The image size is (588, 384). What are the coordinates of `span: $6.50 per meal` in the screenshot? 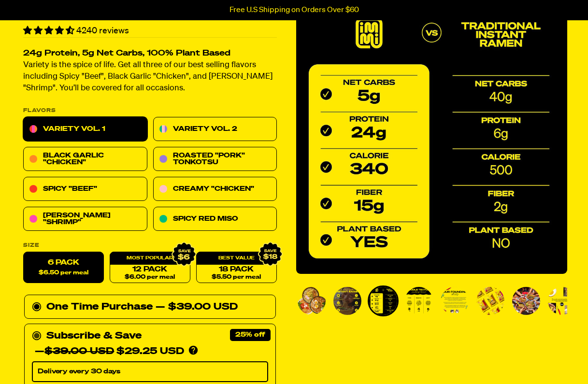 It's located at (63, 273).